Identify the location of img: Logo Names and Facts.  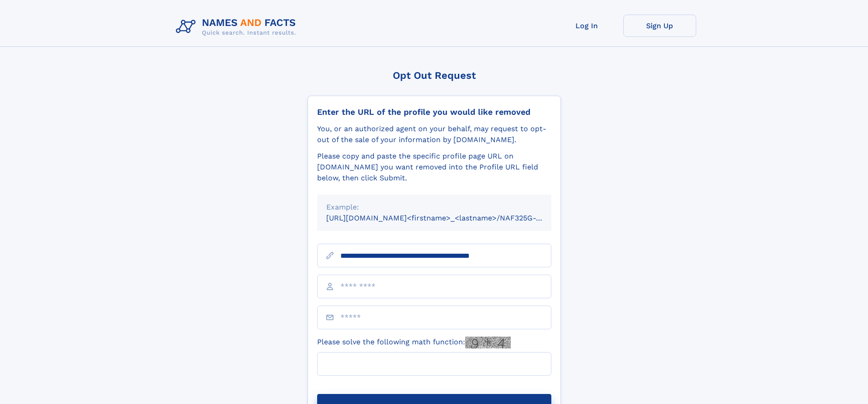
(237, 27).